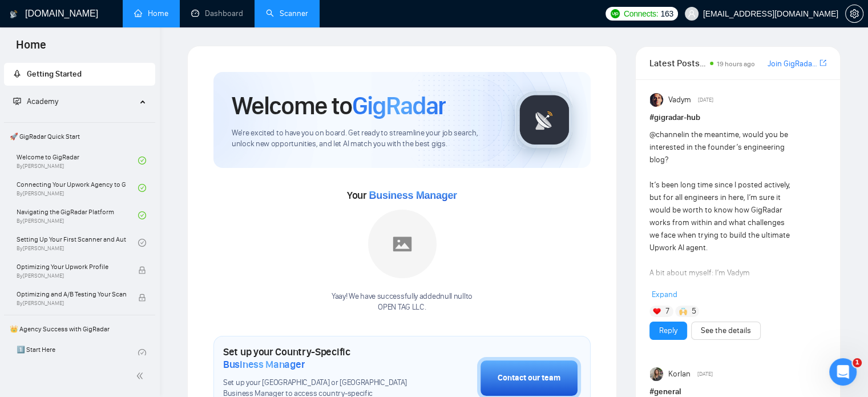 The image size is (868, 397). I want to click on a: Reply, so click(669, 331).